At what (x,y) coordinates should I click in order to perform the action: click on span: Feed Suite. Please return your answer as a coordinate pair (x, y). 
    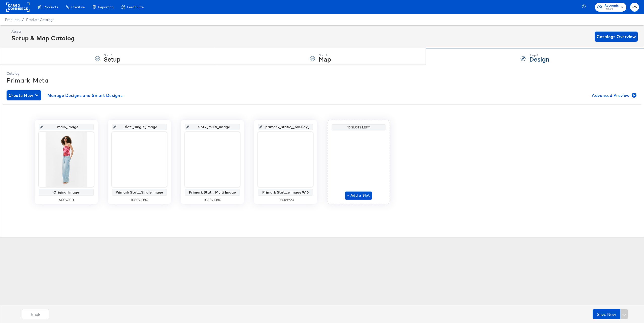
    Looking at the image, I should click on (136, 7).